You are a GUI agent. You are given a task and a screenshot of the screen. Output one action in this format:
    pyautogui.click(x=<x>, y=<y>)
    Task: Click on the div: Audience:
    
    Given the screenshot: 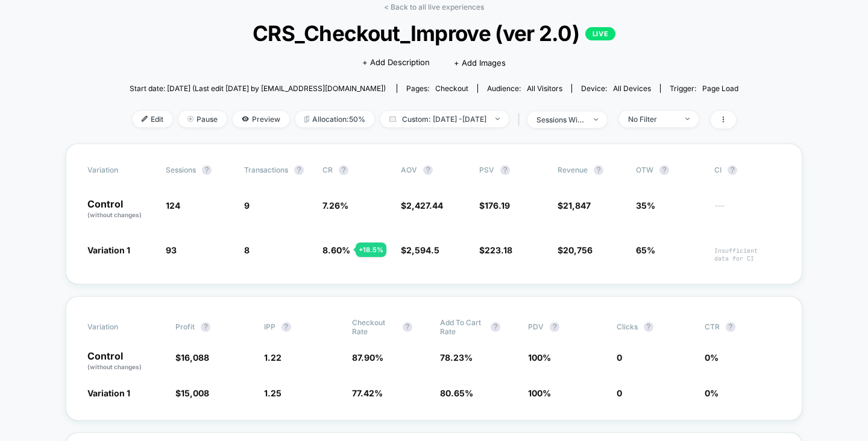 What is the action you would take?
    pyautogui.click(x=524, y=88)
    